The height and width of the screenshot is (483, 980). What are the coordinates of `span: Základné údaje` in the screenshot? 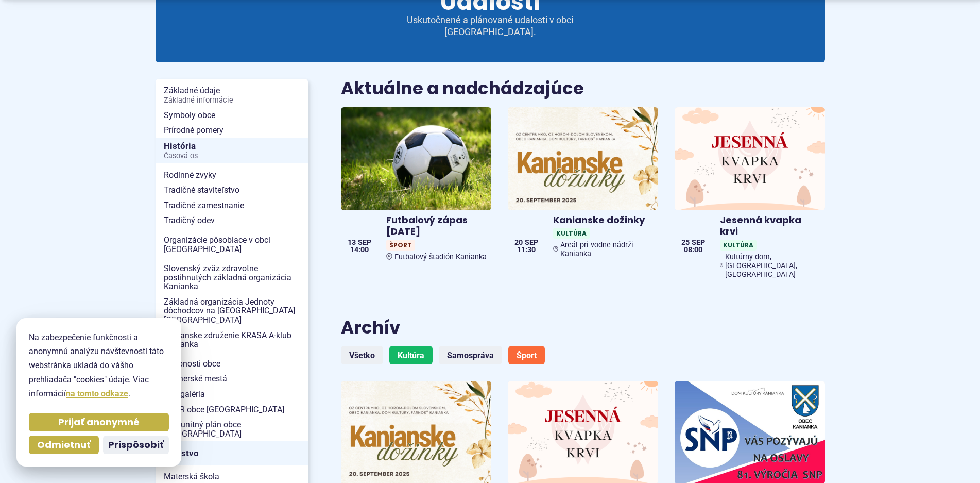 It's located at (232, 95).